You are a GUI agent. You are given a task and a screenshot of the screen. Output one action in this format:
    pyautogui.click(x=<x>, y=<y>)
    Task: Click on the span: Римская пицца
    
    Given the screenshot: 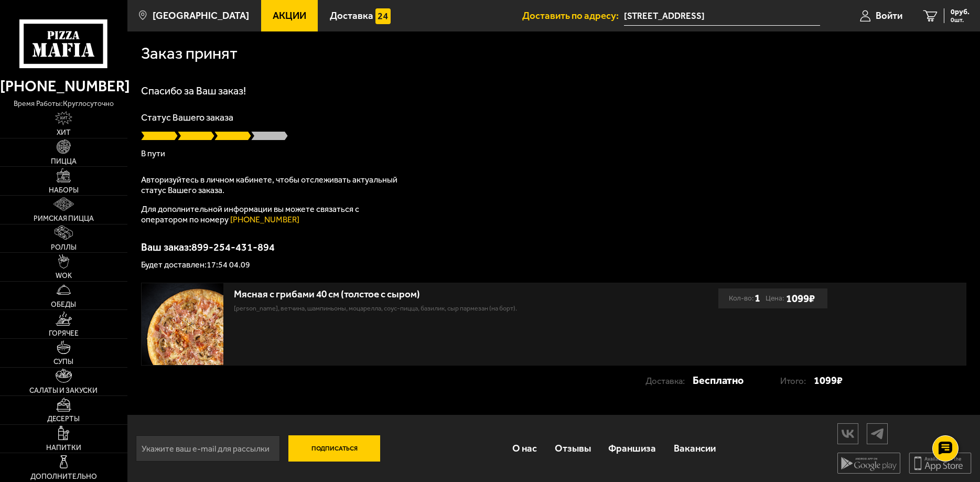 What is the action you would take?
    pyautogui.click(x=63, y=218)
    